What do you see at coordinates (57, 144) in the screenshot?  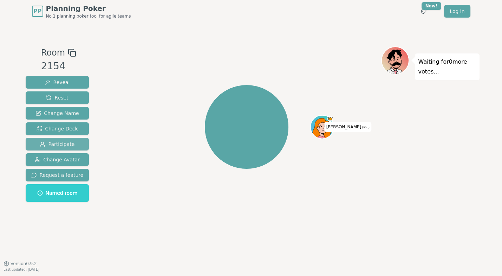 I see `span: Participate` at bounding box center [57, 144].